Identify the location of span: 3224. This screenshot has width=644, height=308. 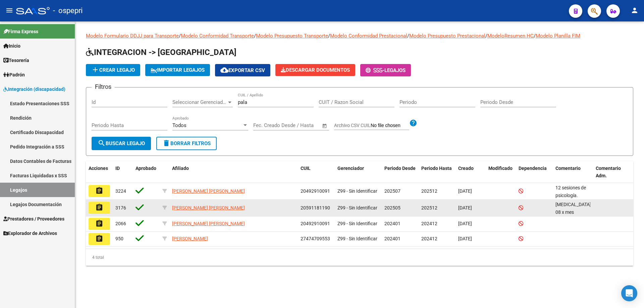
(121, 191).